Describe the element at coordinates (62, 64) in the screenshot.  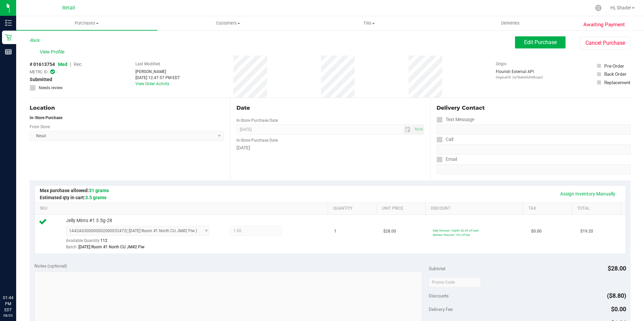
I see `span: Med` at that location.